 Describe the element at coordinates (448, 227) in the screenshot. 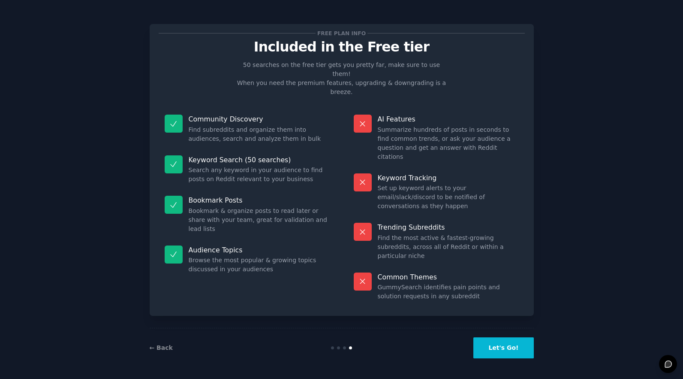

I see `p: Trending Subreddits` at that location.